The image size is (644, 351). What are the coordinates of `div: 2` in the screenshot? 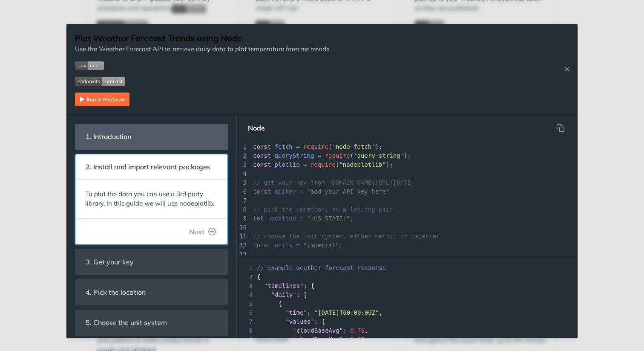 It's located at (243, 155).